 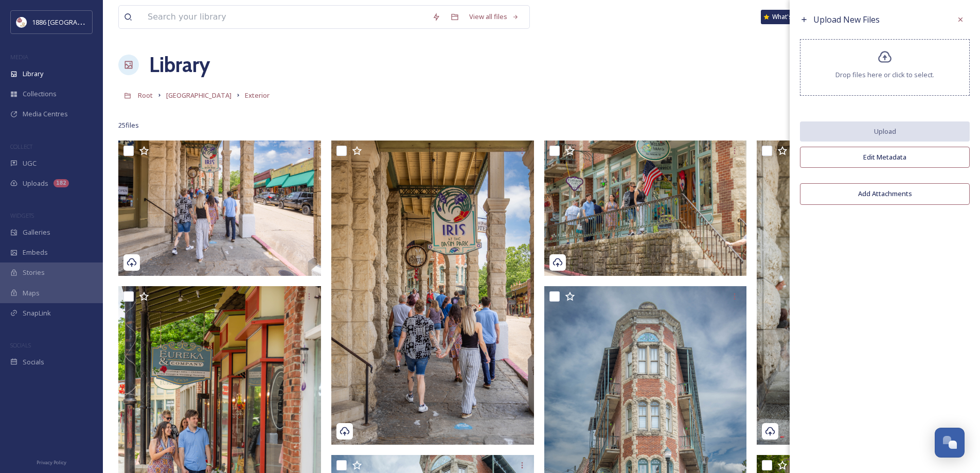 I want to click on input: Search your library, so click(x=285, y=17).